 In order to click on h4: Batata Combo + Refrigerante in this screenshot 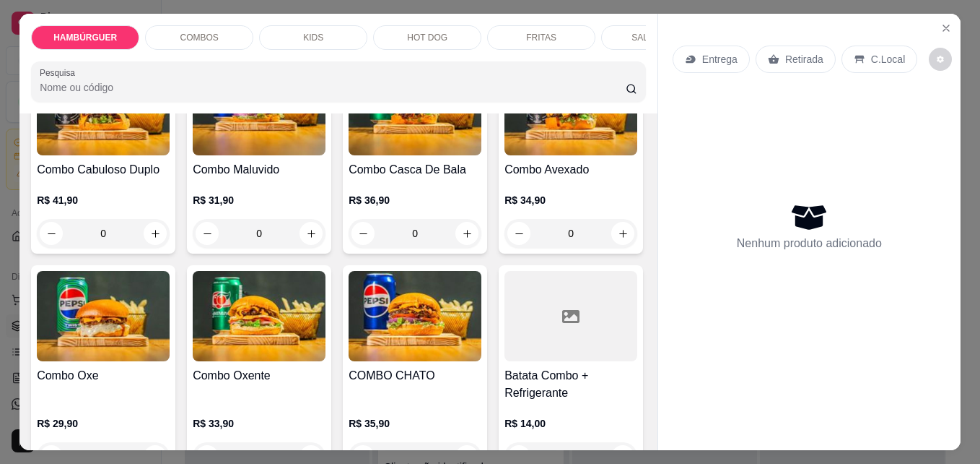, I will do `click(570, 384)`.